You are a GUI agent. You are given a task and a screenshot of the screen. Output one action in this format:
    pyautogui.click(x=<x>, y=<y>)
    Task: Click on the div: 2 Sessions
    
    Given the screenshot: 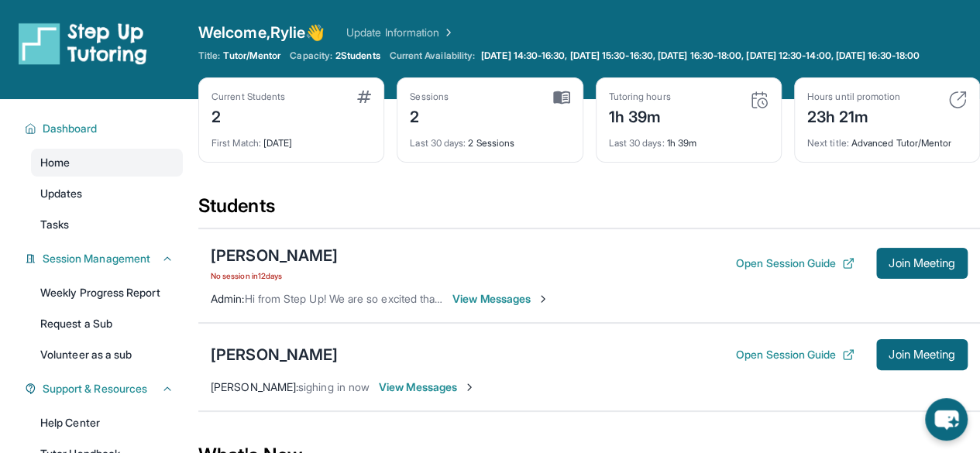 What is the action you would take?
    pyautogui.click(x=489, y=138)
    